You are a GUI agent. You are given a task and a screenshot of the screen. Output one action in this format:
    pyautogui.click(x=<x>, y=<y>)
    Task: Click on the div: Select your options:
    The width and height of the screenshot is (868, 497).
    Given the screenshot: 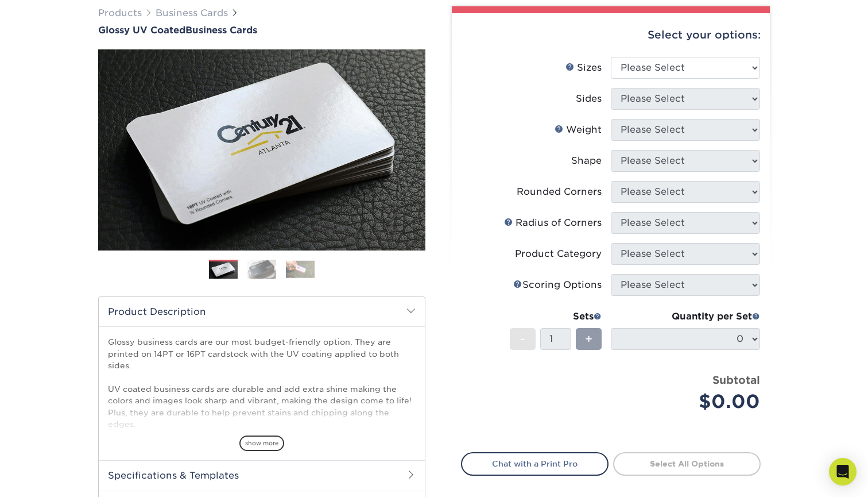 What is the action you would take?
    pyautogui.click(x=611, y=35)
    